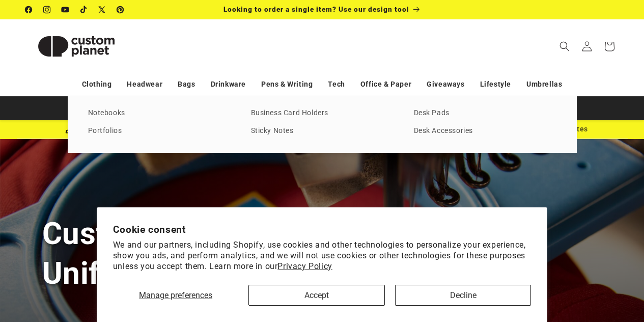 This screenshot has width=644, height=322. I want to click on h1: Custom Embroidery for Workwear, Uniforms & Sportswear, so click(322, 254).